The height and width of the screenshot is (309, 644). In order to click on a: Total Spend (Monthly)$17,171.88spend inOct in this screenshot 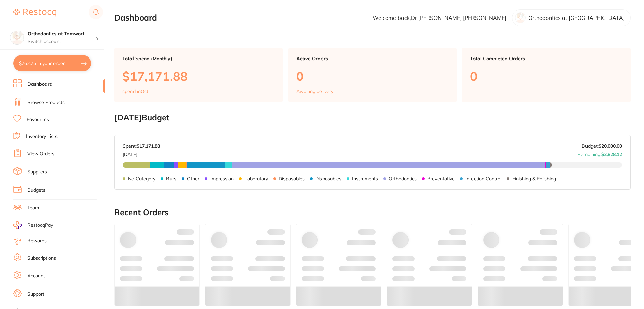, I will do `click(199, 75)`.